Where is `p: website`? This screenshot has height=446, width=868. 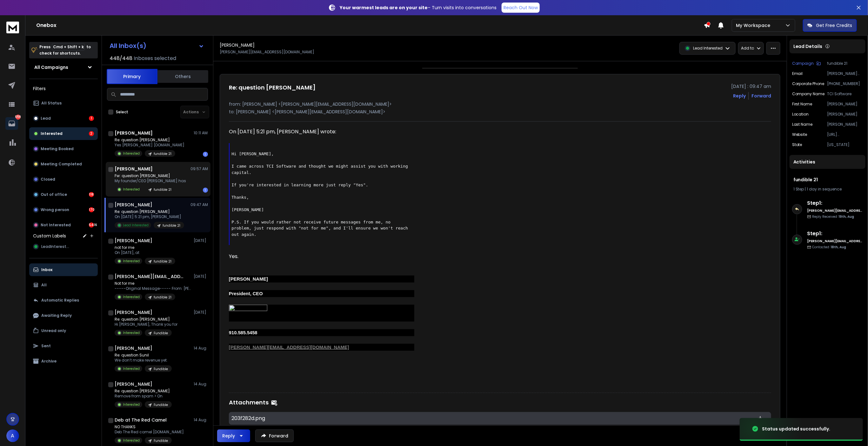 p: website is located at coordinates (800, 134).